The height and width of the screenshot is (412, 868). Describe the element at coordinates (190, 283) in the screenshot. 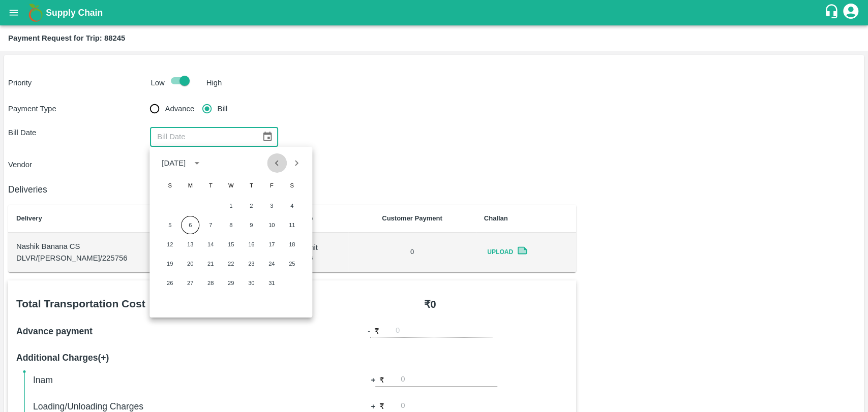

I see `button: 27` at that location.